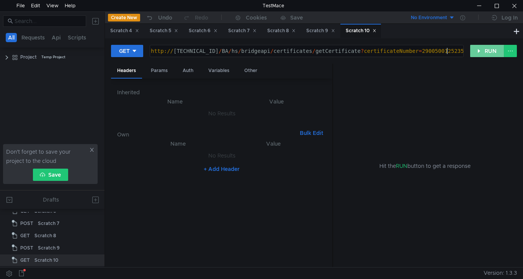 The height and width of the screenshot is (279, 523). What do you see at coordinates (164, 31) in the screenshot?
I see `div: Scratch 5` at bounding box center [164, 31].